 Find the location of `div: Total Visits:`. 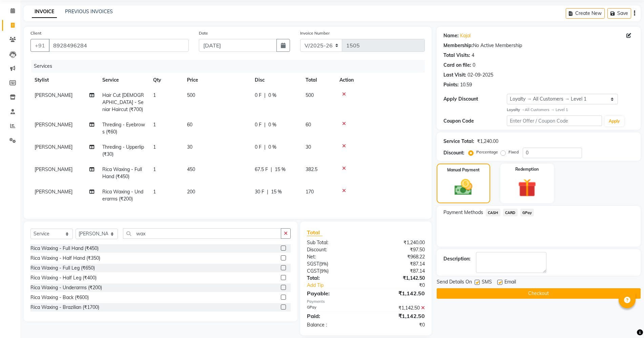

div: Total Visits: is located at coordinates (457, 55).